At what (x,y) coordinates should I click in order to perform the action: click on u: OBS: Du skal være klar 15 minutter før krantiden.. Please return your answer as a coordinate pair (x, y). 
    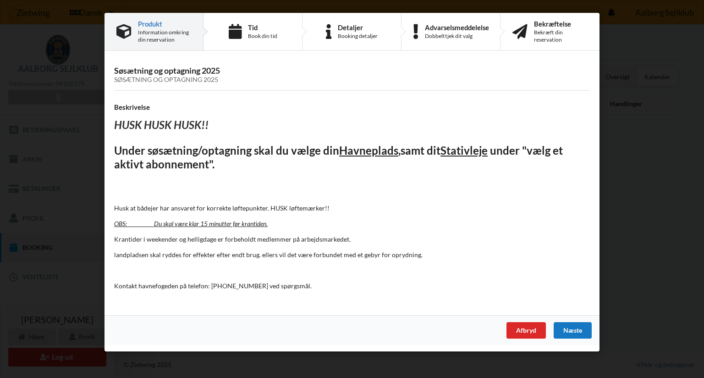
    Looking at the image, I should click on (191, 224).